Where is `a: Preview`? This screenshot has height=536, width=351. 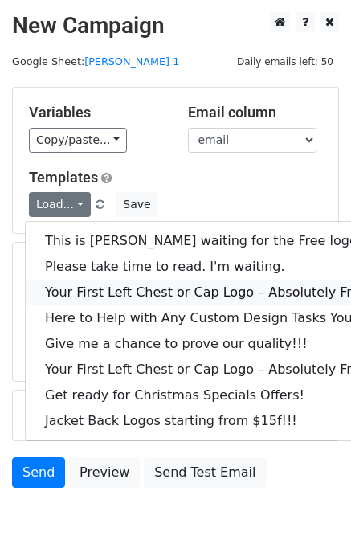 a: Preview is located at coordinates (104, 472).